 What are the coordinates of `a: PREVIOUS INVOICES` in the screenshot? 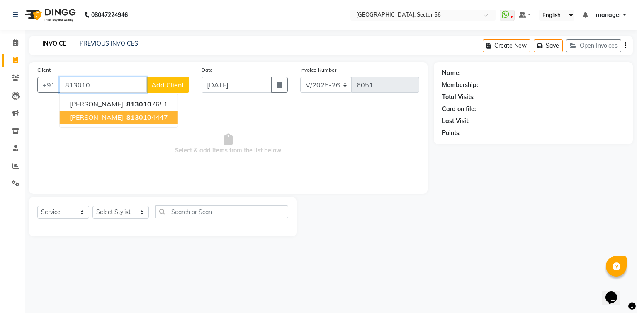 It's located at (109, 44).